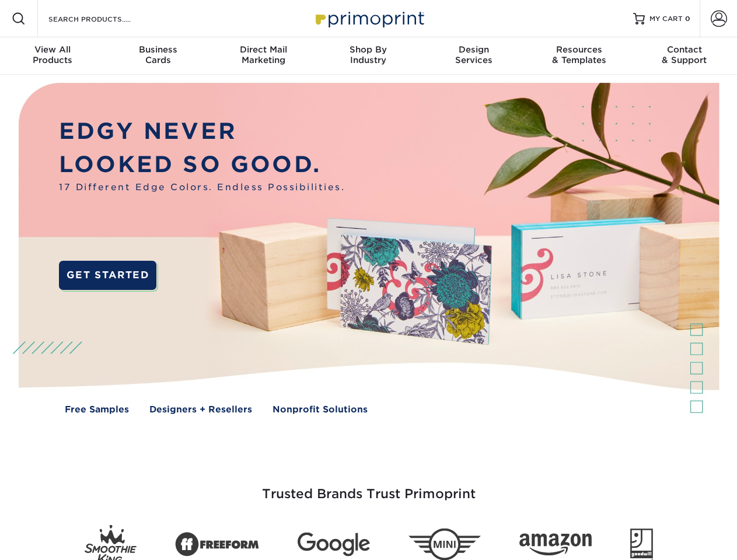  I want to click on a: Direct MailMarketing, so click(263, 56).